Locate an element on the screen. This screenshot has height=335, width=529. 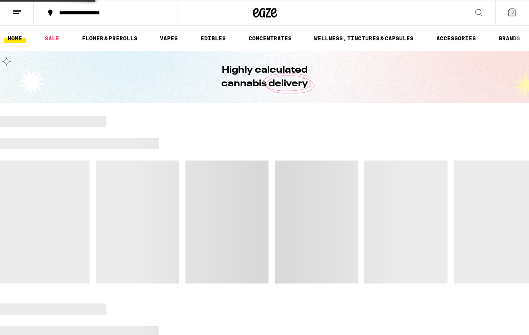
a: SALE is located at coordinates (52, 38).